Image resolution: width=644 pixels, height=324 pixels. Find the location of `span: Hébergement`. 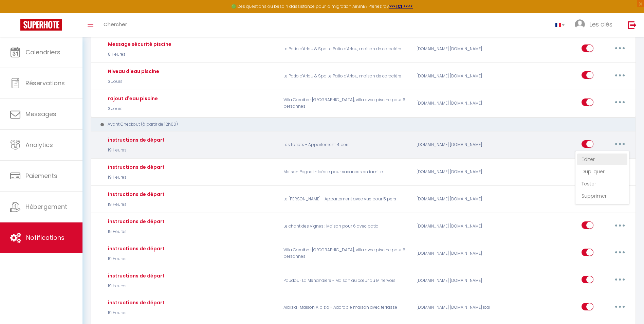

span: Hébergement is located at coordinates (46, 207).